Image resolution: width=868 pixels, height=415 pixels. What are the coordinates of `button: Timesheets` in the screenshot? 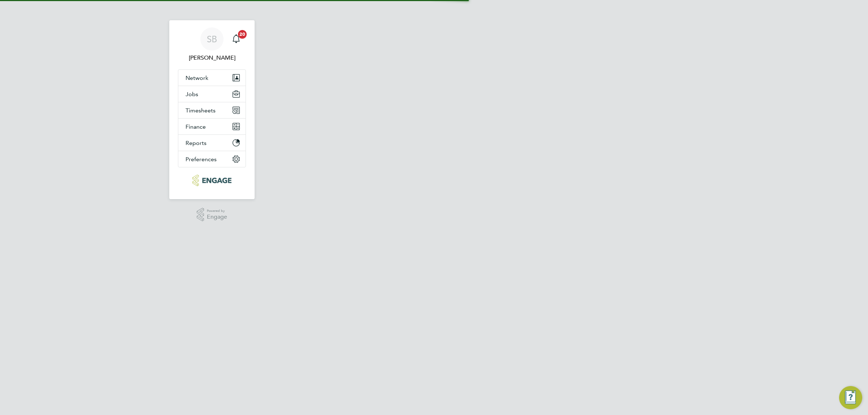 It's located at (212, 110).